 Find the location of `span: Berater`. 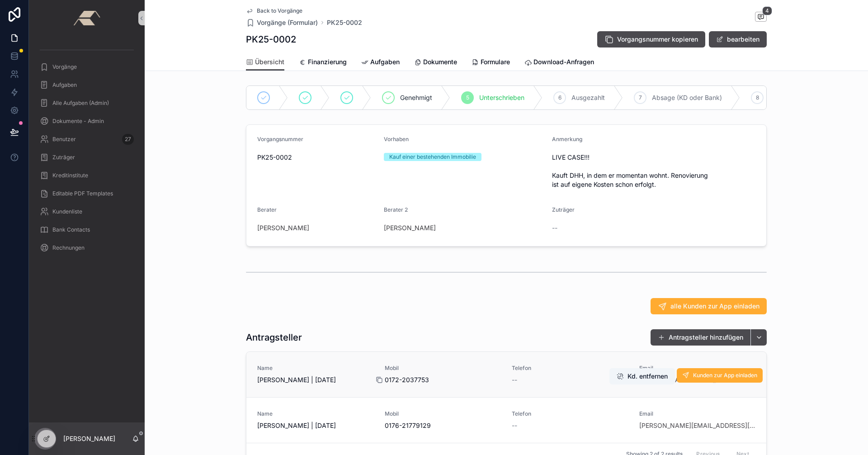

span: Berater is located at coordinates (267, 210).